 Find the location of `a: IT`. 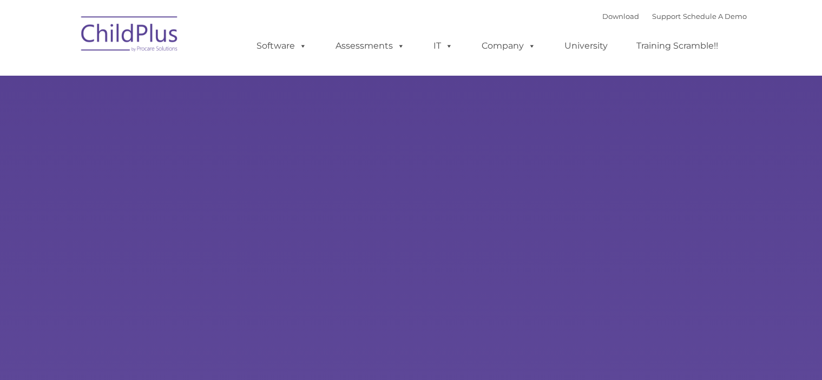

a: IT is located at coordinates (443, 46).